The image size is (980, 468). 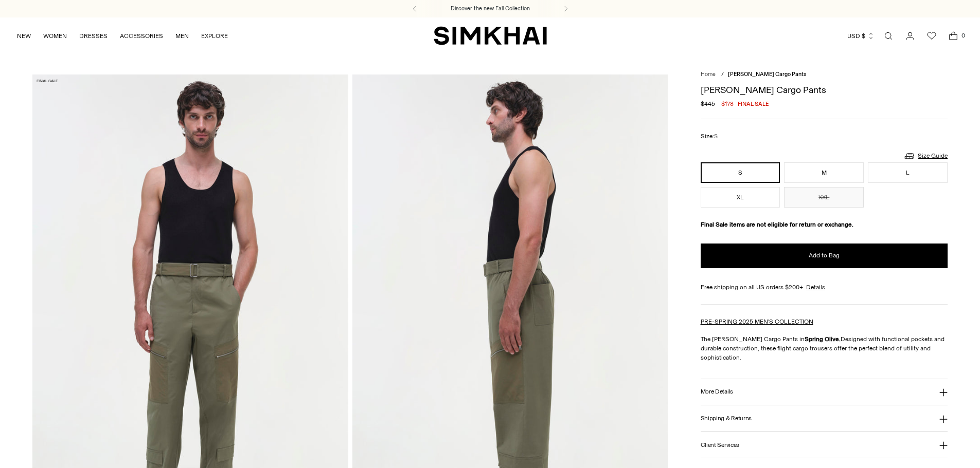 I want to click on button: More Details, so click(x=824, y=392).